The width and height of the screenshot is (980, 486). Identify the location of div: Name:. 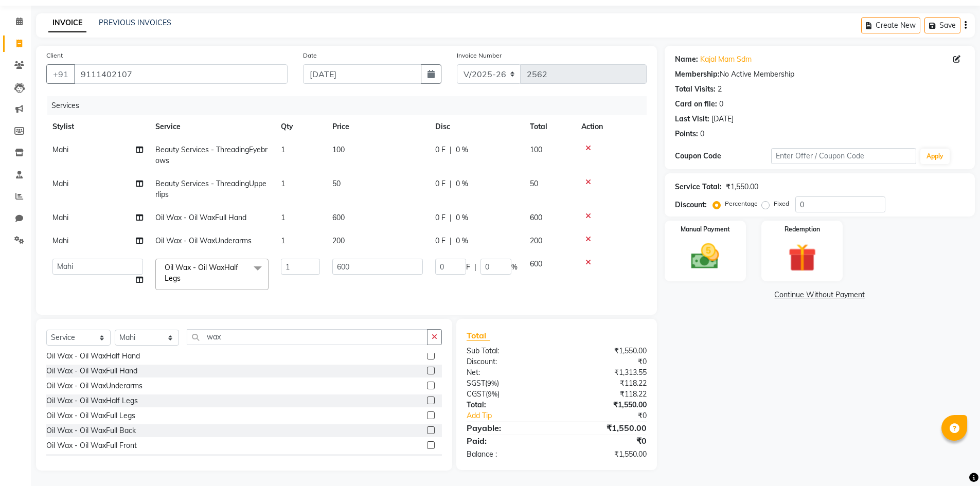
(686, 59).